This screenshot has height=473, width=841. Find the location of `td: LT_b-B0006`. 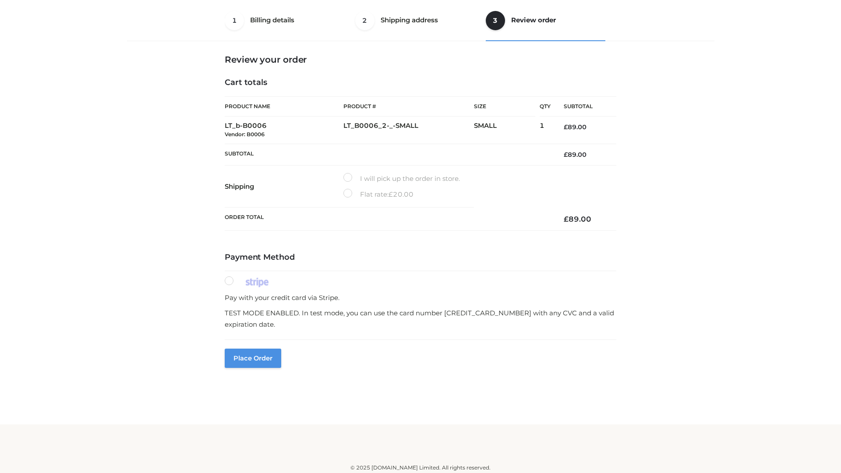

td: LT_b-B0006 is located at coordinates (284, 130).